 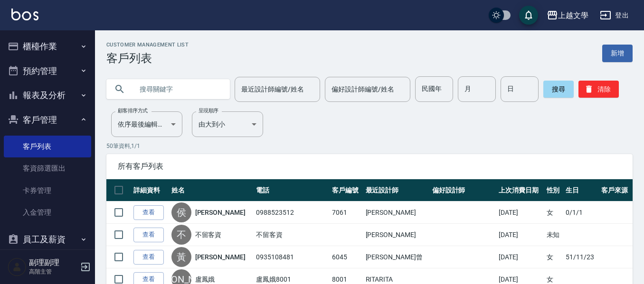 I want to click on img: Logo, so click(x=25, y=15).